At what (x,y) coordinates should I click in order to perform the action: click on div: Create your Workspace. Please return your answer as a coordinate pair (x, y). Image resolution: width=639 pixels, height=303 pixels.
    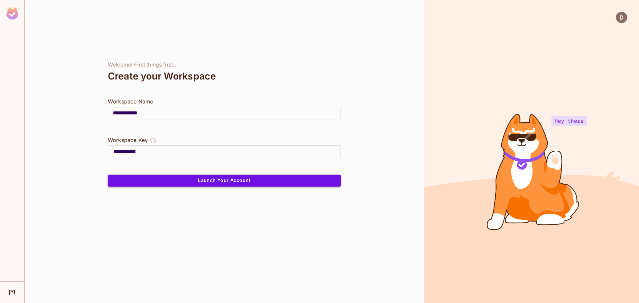
    Looking at the image, I should click on (224, 76).